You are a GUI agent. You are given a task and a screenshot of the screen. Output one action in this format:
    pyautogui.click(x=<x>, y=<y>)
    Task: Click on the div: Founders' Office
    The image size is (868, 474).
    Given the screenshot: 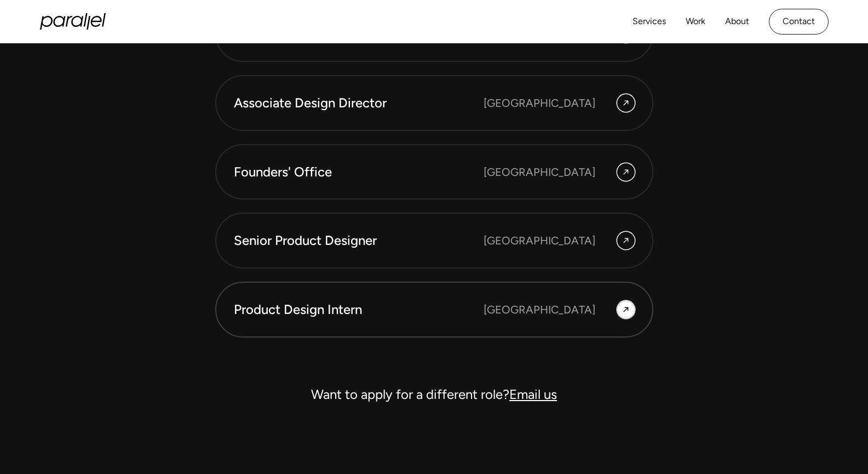 What is the action you would take?
    pyautogui.click(x=359, y=172)
    